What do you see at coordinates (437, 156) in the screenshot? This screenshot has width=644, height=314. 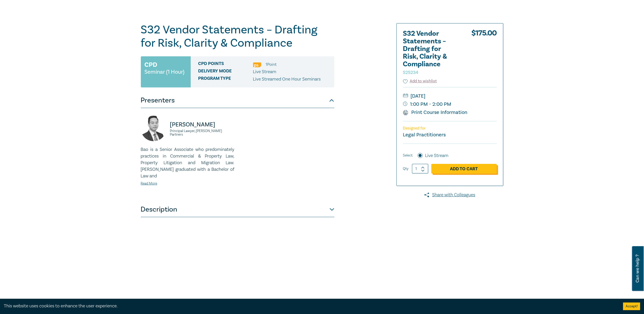 I see `label: Live Stream` at bounding box center [437, 156].